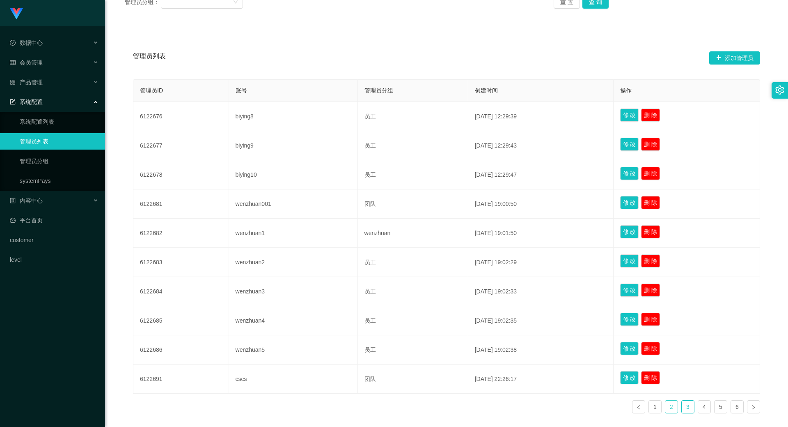 This screenshot has height=427, width=788. I want to click on td: 6122678, so click(181, 175).